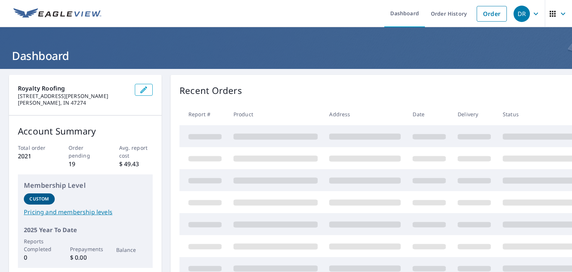  I want to click on p: 2025 Year To Date, so click(85, 230).